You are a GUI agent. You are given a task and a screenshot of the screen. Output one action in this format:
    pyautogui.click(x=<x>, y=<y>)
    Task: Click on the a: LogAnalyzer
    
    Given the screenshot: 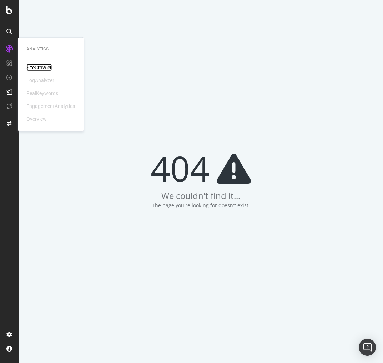 What is the action you would take?
    pyautogui.click(x=40, y=80)
    